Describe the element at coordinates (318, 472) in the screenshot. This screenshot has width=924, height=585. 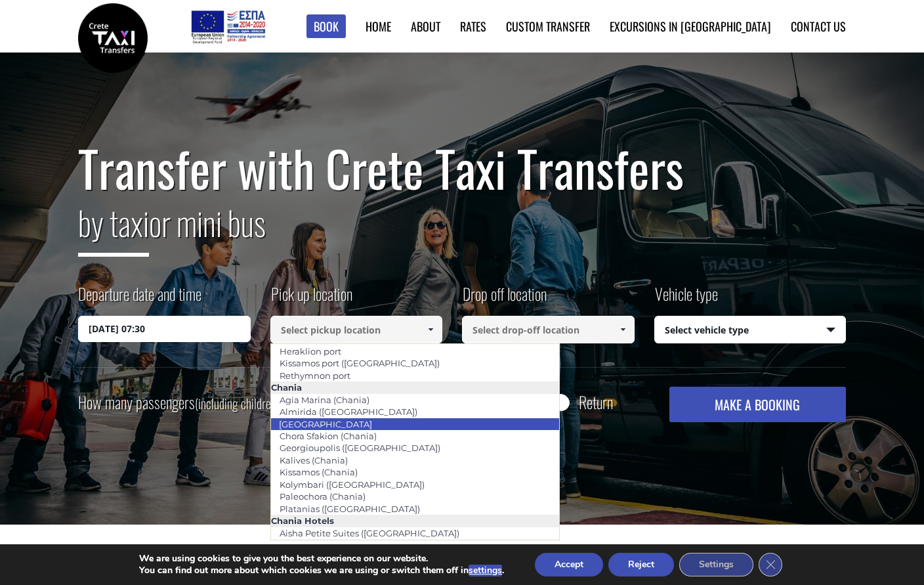
I see `a: Kissamos (Chania)` at that location.